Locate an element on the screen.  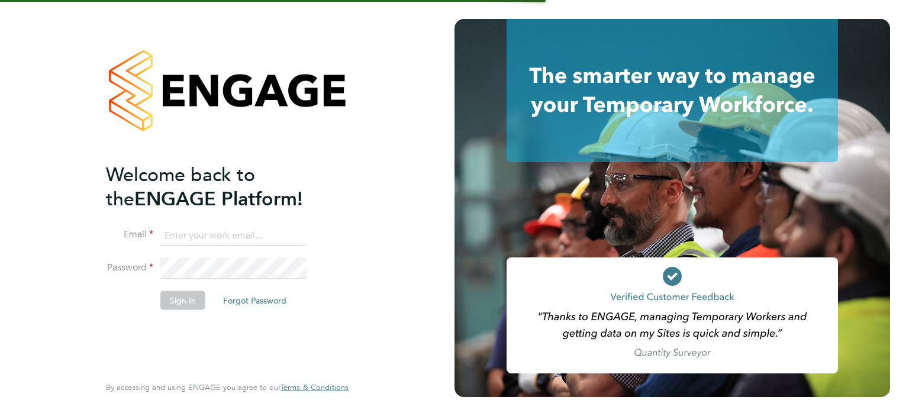
span: By accessing and using ENGAGE you agree to our is located at coordinates (227, 387).